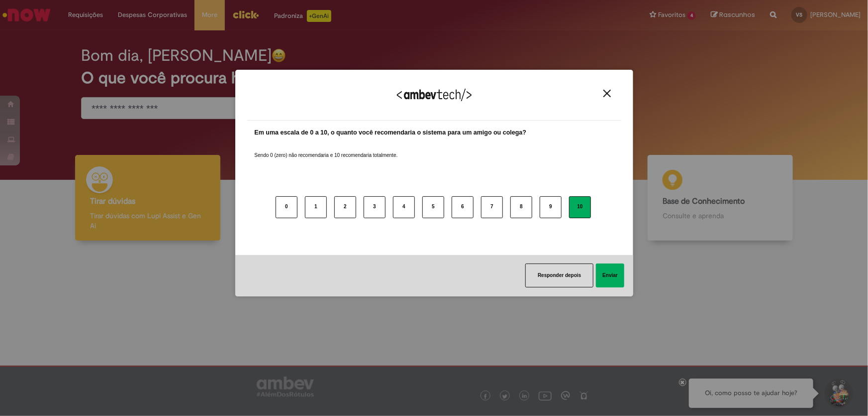 The width and height of the screenshot is (868, 416). What do you see at coordinates (522, 207) in the screenshot?
I see `button: 8` at bounding box center [522, 207].